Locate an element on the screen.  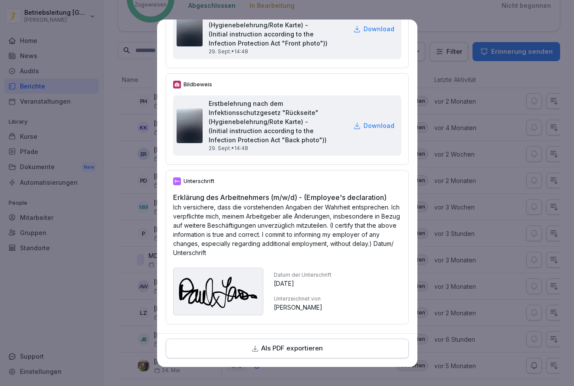
p: Als PDF exportieren is located at coordinates (292, 348).